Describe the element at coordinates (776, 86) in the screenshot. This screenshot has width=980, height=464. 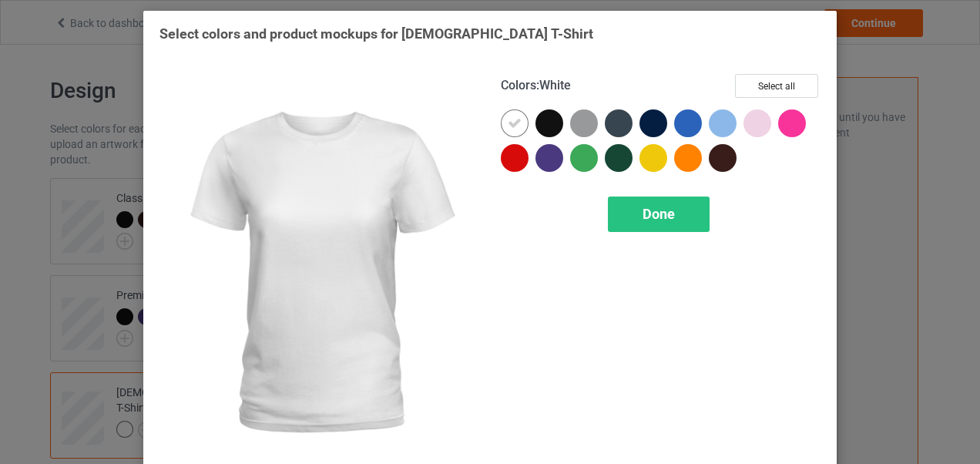
I see `button: Select all` at that location.